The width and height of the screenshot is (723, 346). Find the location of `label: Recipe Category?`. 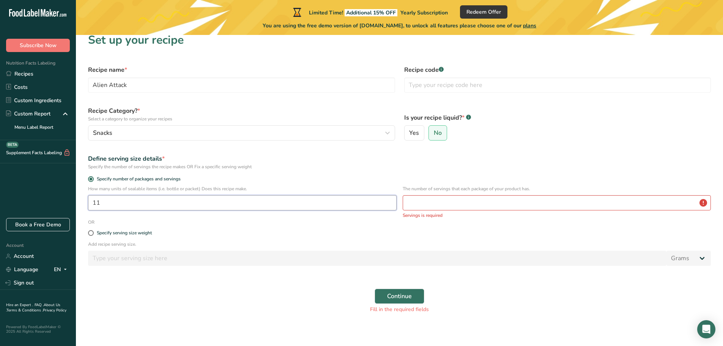

label: Recipe Category? is located at coordinates (241, 114).